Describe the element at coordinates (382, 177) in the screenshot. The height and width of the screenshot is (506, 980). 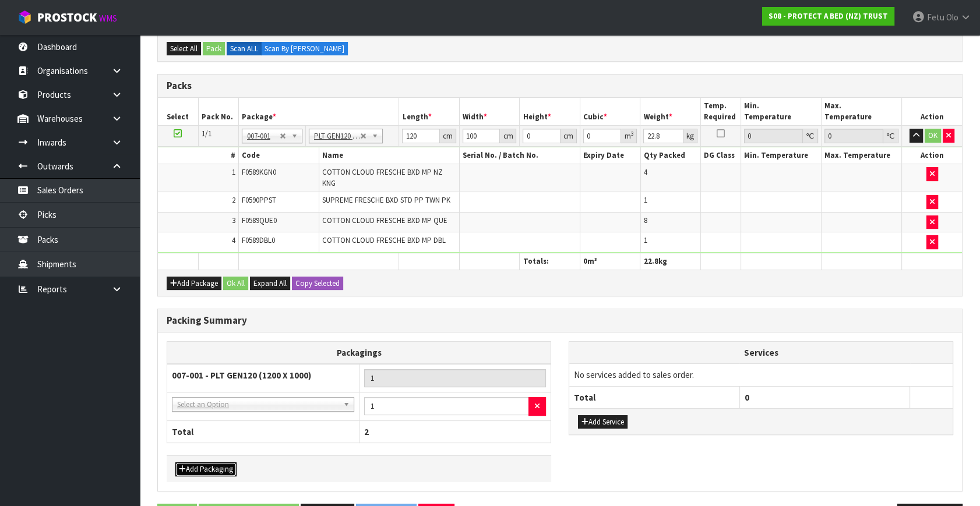
I see `span: COTTON CLOUD FRESCHE BXD MP NZ KNG` at that location.